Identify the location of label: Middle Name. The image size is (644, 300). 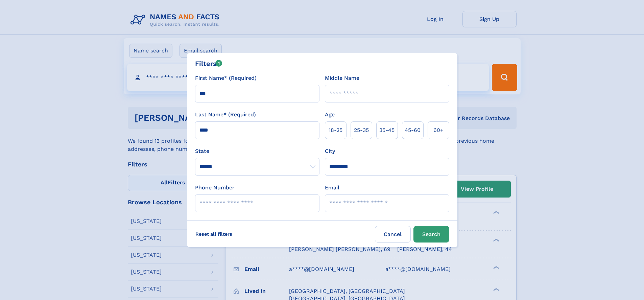
(342, 78).